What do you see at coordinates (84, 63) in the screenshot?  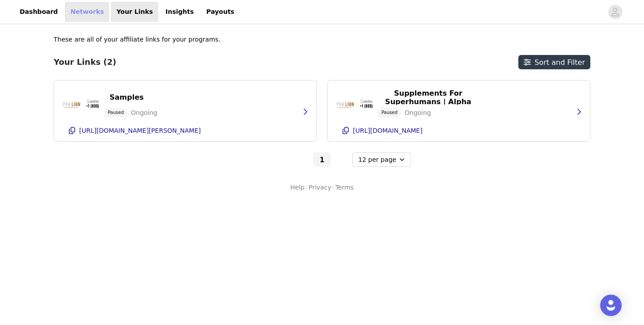 I see `h3: Your Links (2)` at bounding box center [84, 63].